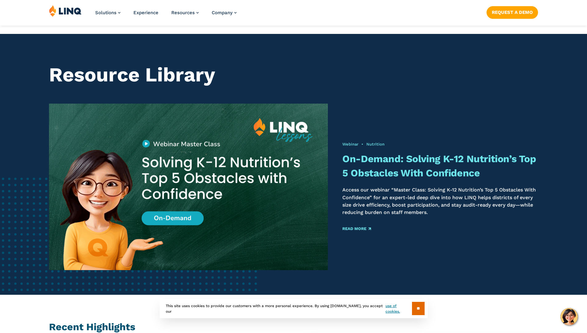  Describe the element at coordinates (106, 13) in the screenshot. I see `span: Solutions` at that location.